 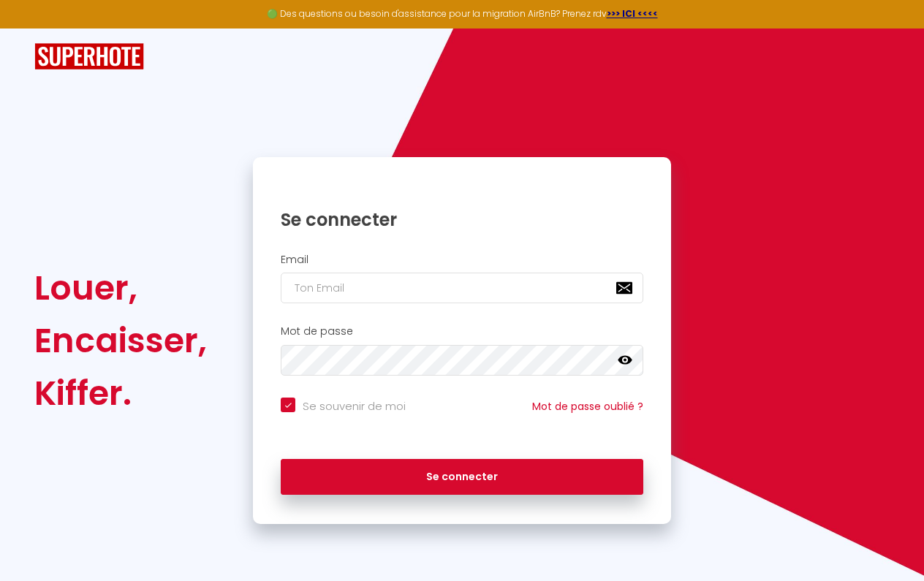 I want to click on h2: Mot de passe, so click(x=462, y=331).